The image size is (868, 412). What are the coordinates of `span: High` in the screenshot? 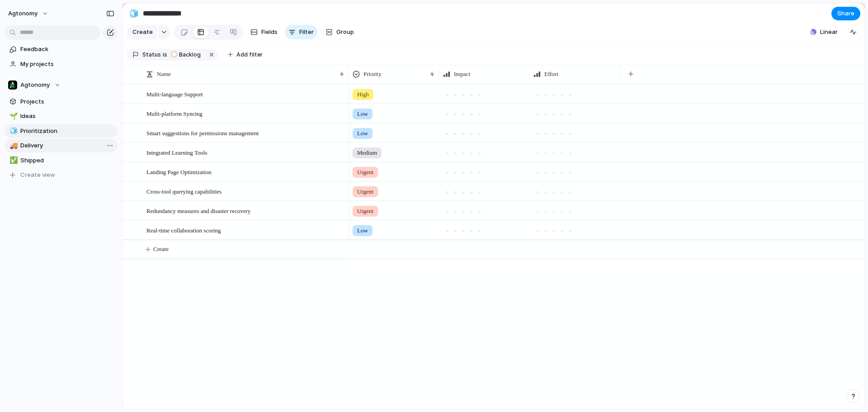 It's located at (363, 95).